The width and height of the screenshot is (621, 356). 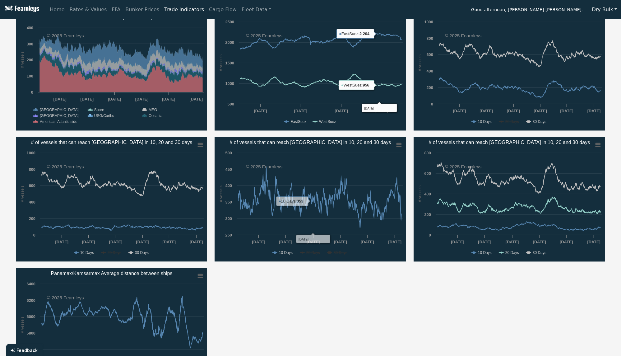 What do you see at coordinates (605, 10) in the screenshot?
I see `button: Dry Bulk` at bounding box center [605, 10].